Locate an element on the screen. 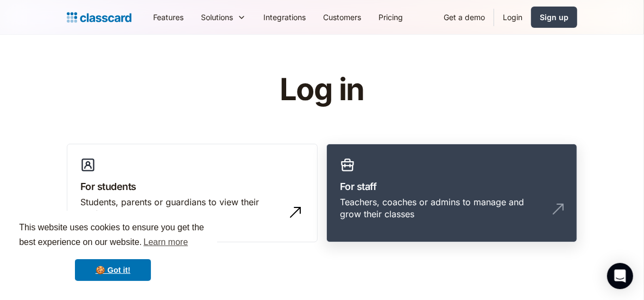 This screenshot has height=300, width=644. div: Open Intercom Messenger is located at coordinates (620, 275).